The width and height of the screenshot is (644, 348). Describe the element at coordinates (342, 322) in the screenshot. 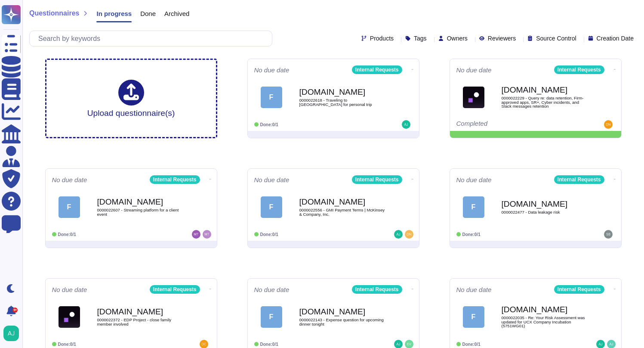

I see `span: 0000022143 - Expense question for upcoming dinner tonight` at that location.